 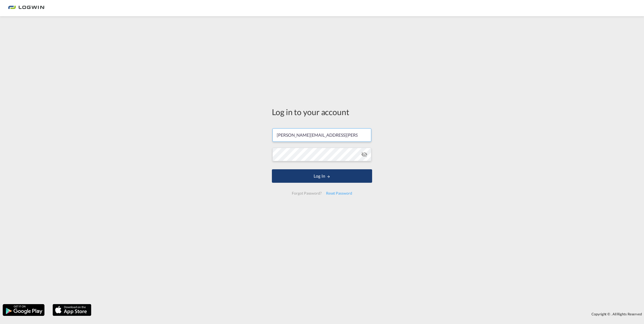 What do you see at coordinates (339, 193) in the screenshot?
I see `div: Reset Password` at bounding box center [339, 193].